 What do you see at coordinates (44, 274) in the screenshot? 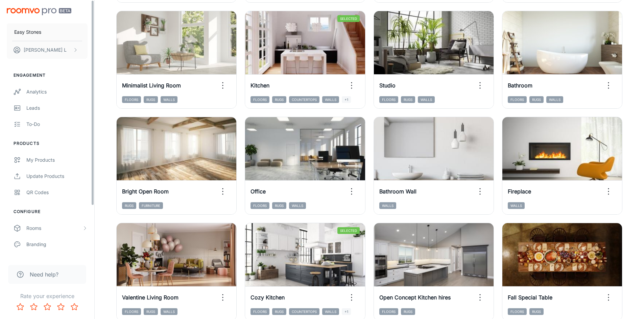
I see `span: Need help?` at bounding box center [44, 274].